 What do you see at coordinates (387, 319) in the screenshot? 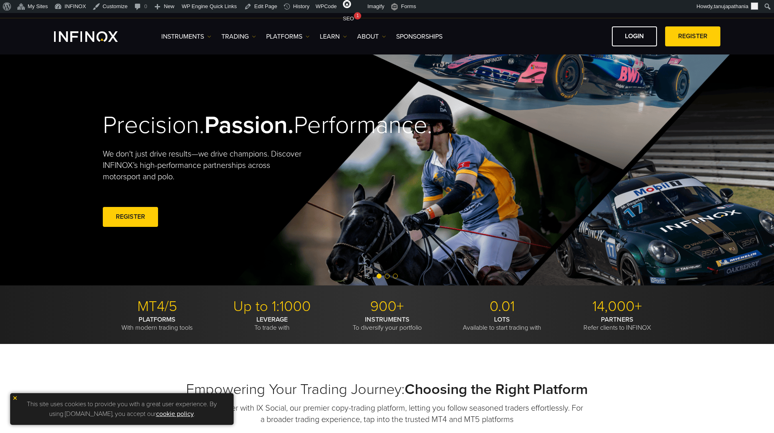
I see `strong: INSTRUMENTS` at bounding box center [387, 319].